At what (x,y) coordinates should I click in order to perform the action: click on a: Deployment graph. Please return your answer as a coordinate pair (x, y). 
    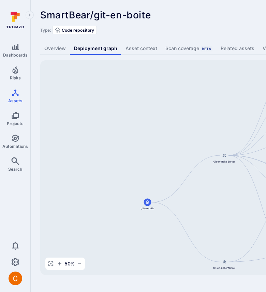
    Looking at the image, I should click on (95, 48).